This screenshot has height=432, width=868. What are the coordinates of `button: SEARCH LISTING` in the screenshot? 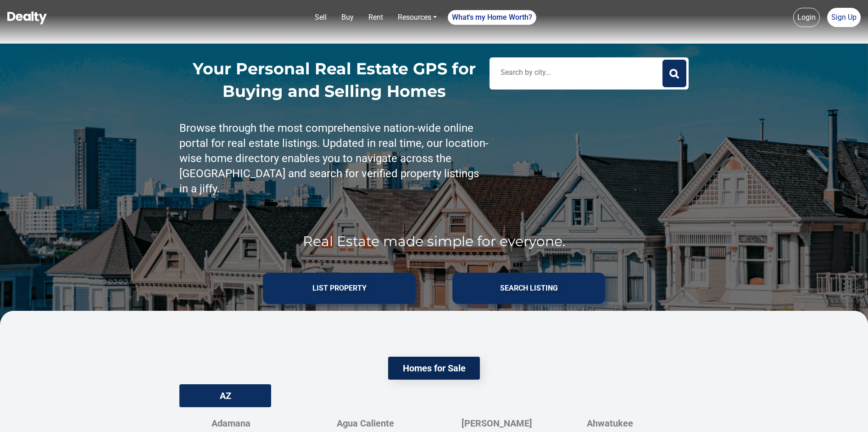 It's located at (529, 288).